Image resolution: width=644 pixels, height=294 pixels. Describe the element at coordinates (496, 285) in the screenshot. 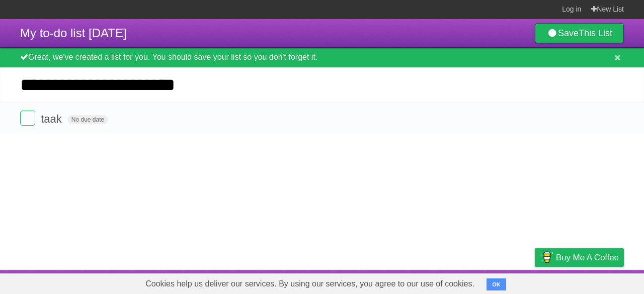

I see `button: OK` at that location.